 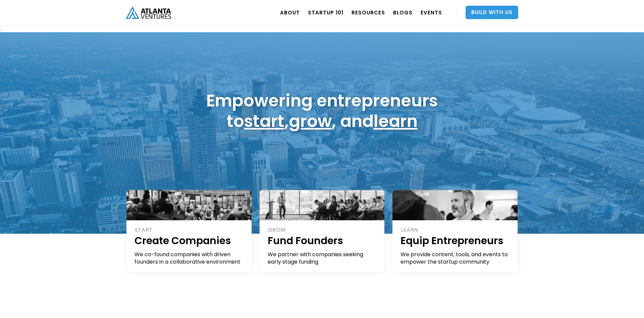 What do you see at coordinates (311, 120) in the screenshot?
I see `a: grow` at bounding box center [311, 120].